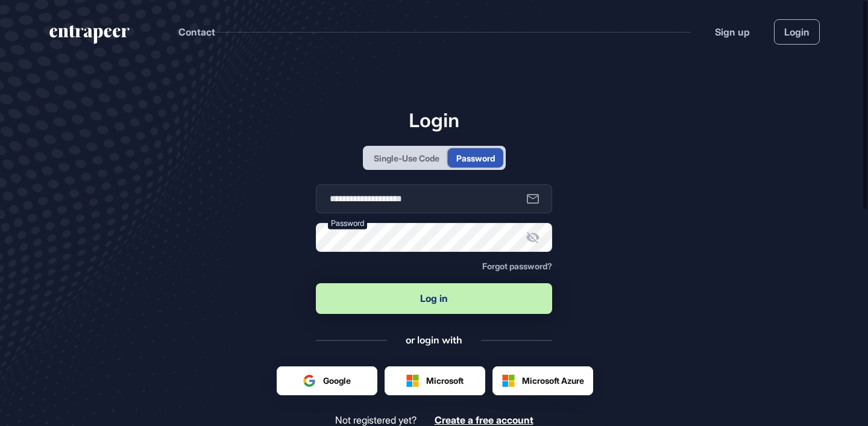 The height and width of the screenshot is (426, 868). What do you see at coordinates (434, 298) in the screenshot?
I see `button: Log in` at bounding box center [434, 298].